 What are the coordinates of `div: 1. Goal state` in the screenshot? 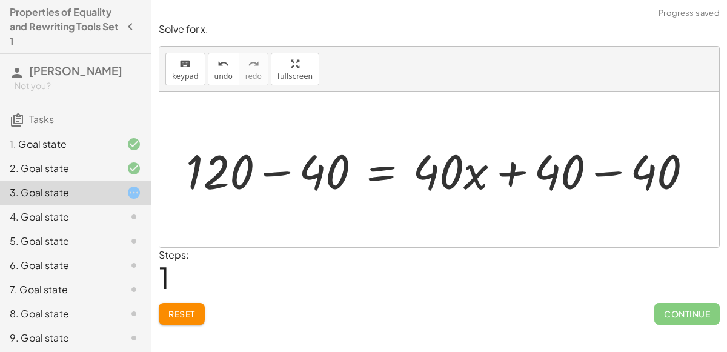 It's located at (58, 144).